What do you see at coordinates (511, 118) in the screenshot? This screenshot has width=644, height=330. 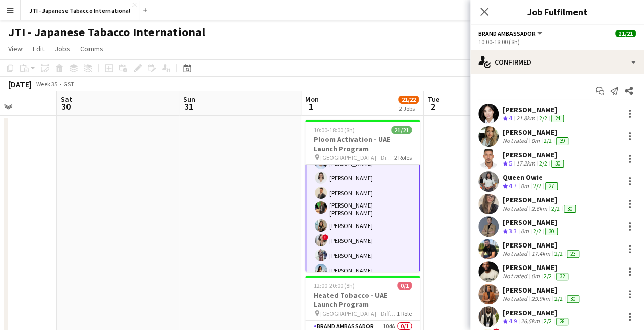 I see `span: 4` at bounding box center [511, 118].